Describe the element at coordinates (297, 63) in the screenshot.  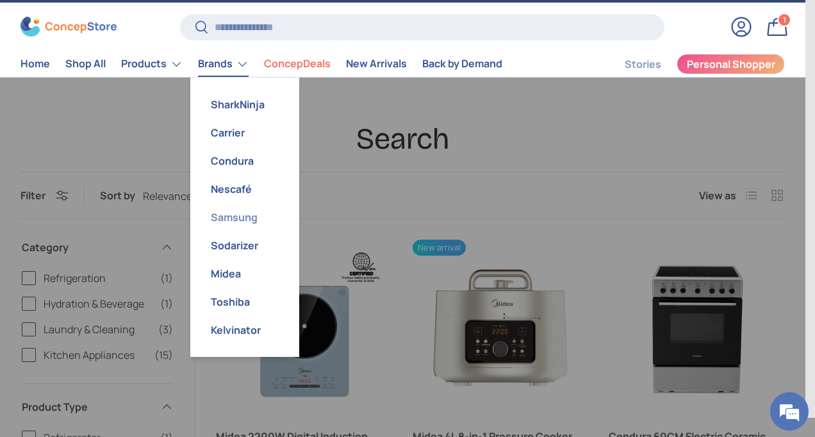
I see `a: ConcepDeals` at that location.